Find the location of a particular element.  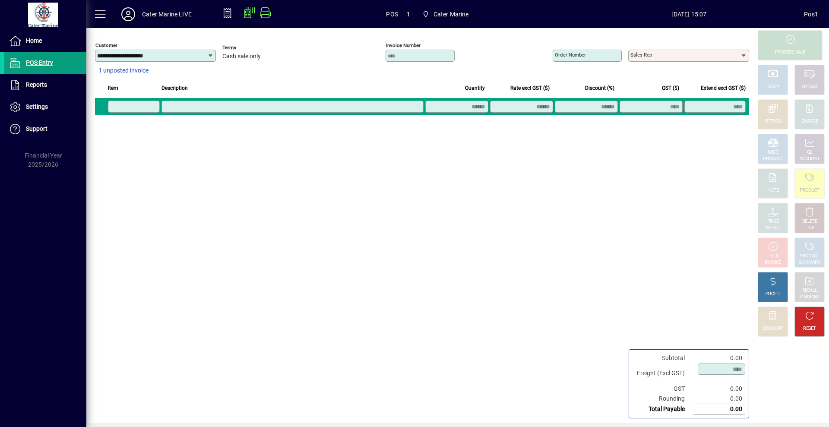

span: Description is located at coordinates (174, 88).